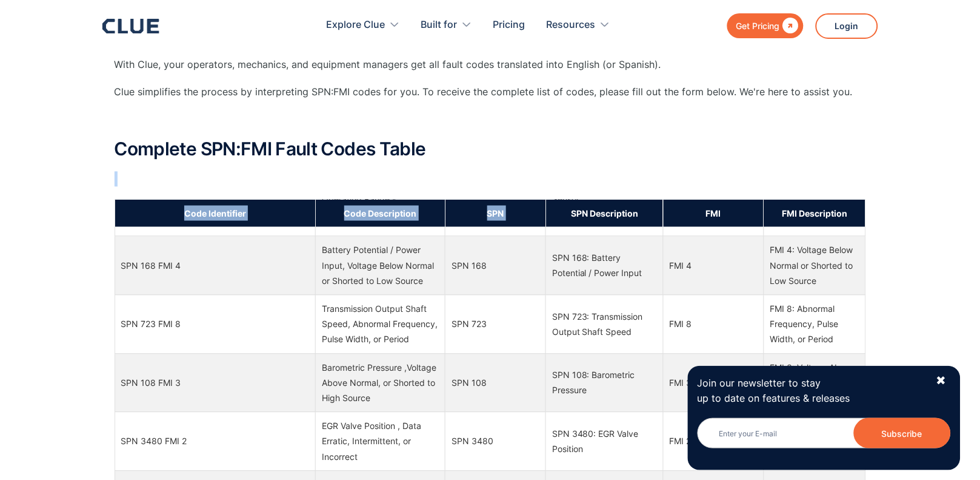  What do you see at coordinates (380, 383) in the screenshot?
I see `div: Barometric Pressure ,Voltage Above Normal, or Shorted to High Source` at bounding box center [380, 383].